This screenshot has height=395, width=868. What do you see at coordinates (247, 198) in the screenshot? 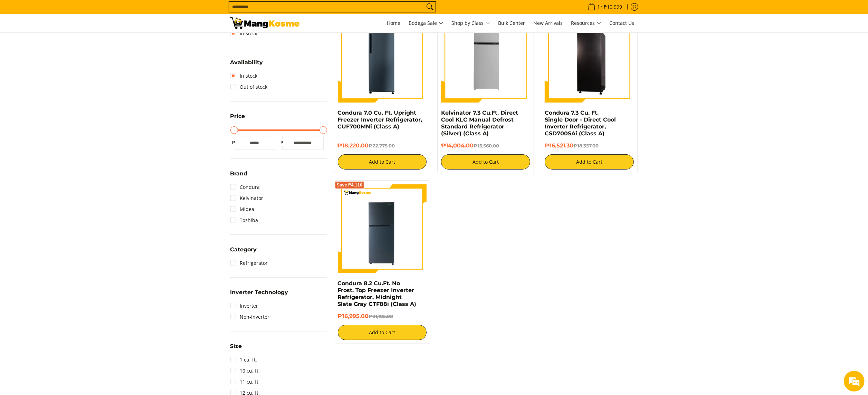
I see `a: Kelvinator` at bounding box center [247, 198].